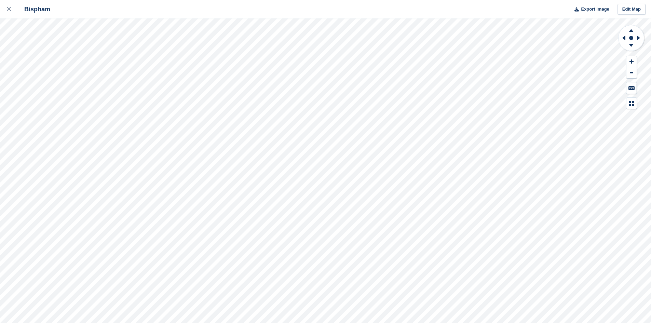  Describe the element at coordinates (631, 61) in the screenshot. I see `button: Zoom In` at that location.